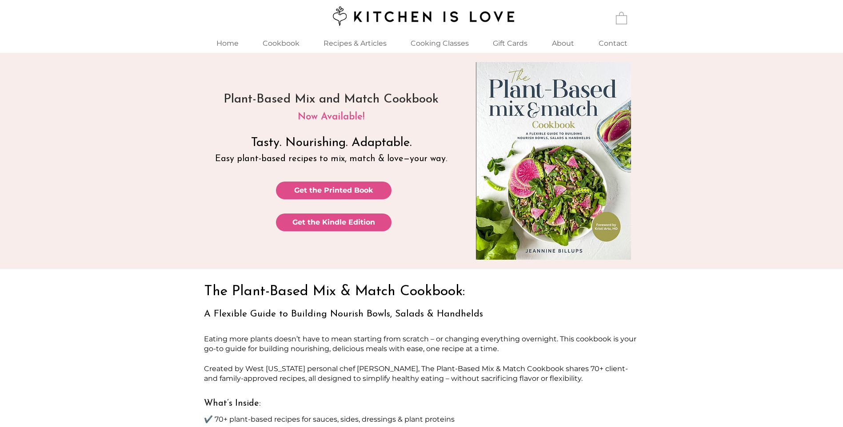 The width and height of the screenshot is (843, 427). What do you see at coordinates (227, 43) in the screenshot?
I see `p: Home` at bounding box center [227, 43].